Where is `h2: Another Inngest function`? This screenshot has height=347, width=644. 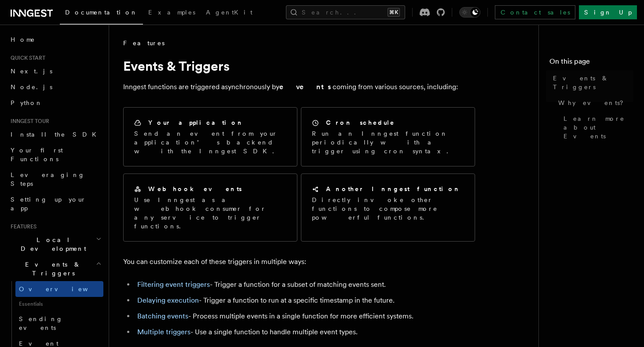 h2: Another Inngest function is located at coordinates (393, 189).